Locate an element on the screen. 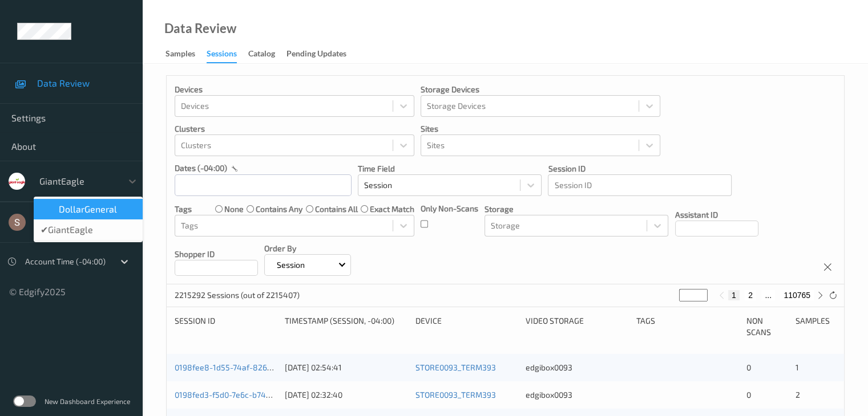  label: none is located at coordinates (234, 209).